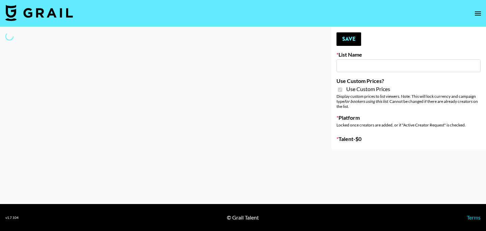 This screenshot has height=231, width=486. Describe the element at coordinates (409, 55) in the screenshot. I see `label: List Name` at that location.